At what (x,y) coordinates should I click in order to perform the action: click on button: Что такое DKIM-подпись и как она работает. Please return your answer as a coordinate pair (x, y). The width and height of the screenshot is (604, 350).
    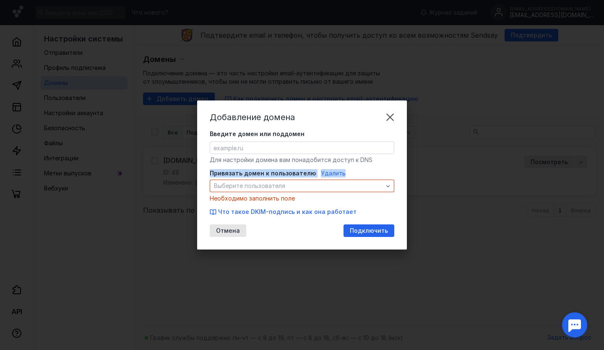
    Looking at the image, I should click on (283, 212).